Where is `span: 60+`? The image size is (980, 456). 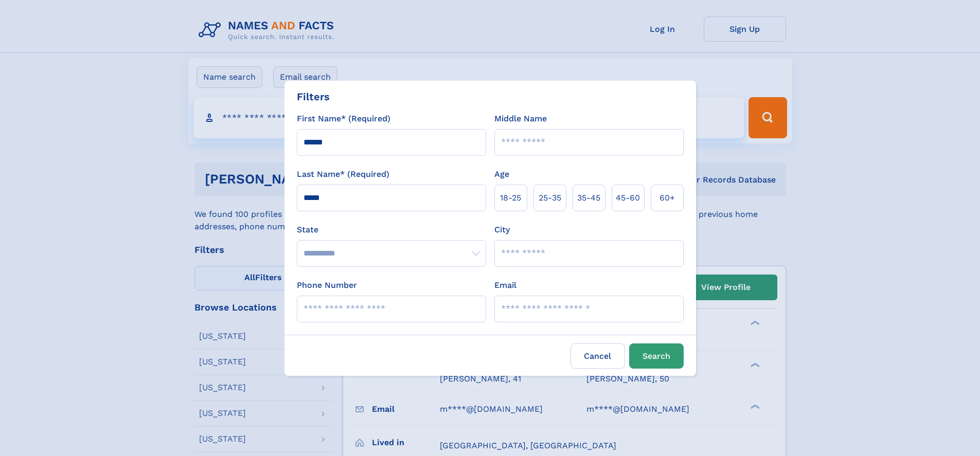 span: 60+ is located at coordinates (667, 198).